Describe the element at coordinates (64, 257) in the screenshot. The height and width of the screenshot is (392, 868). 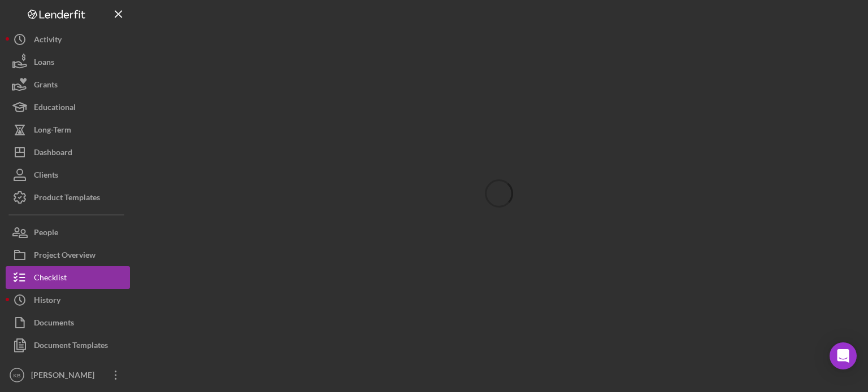
I see `div: Project Overview` at that location.